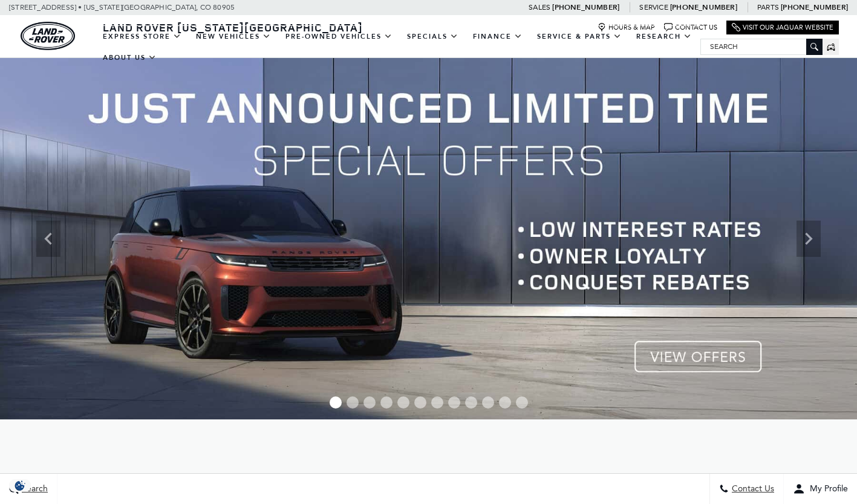 Image resolution: width=857 pixels, height=504 pixels. What do you see at coordinates (522, 402) in the screenshot?
I see `span: Go to slide 12` at bounding box center [522, 402].